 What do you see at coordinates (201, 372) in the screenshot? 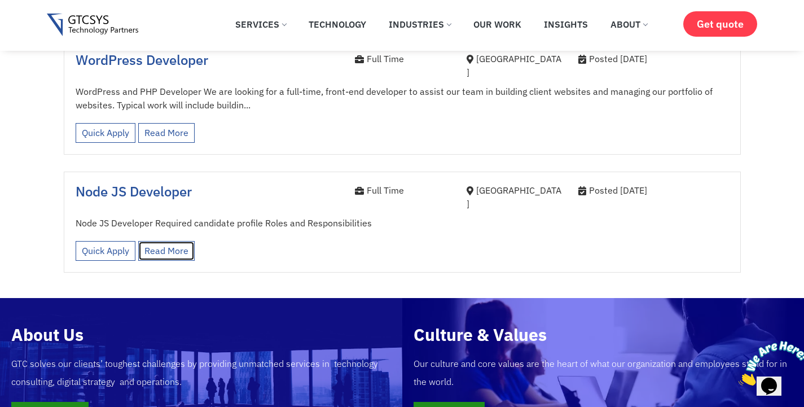
I see `div: GTC solves our clients’ toughest challenges by providing unmatched services in technology consult...` at bounding box center [201, 372].